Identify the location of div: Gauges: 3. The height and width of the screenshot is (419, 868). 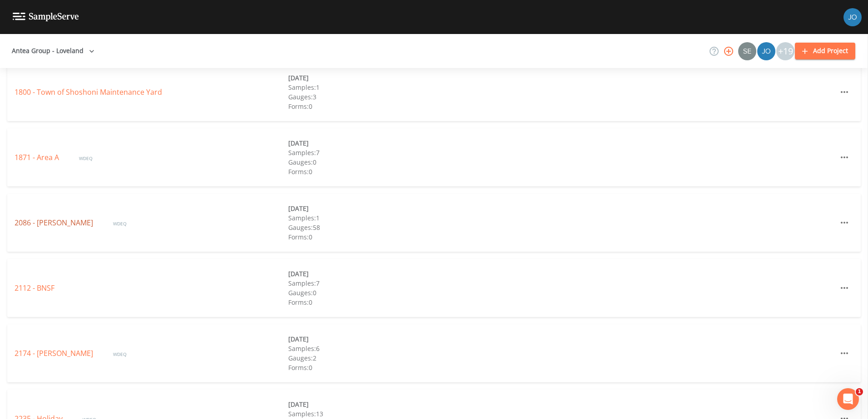
(425, 96).